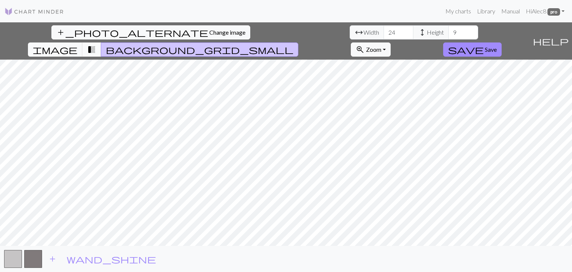 The height and width of the screenshot is (272, 572). Describe the element at coordinates (550, 41) in the screenshot. I see `span: help` at that location.